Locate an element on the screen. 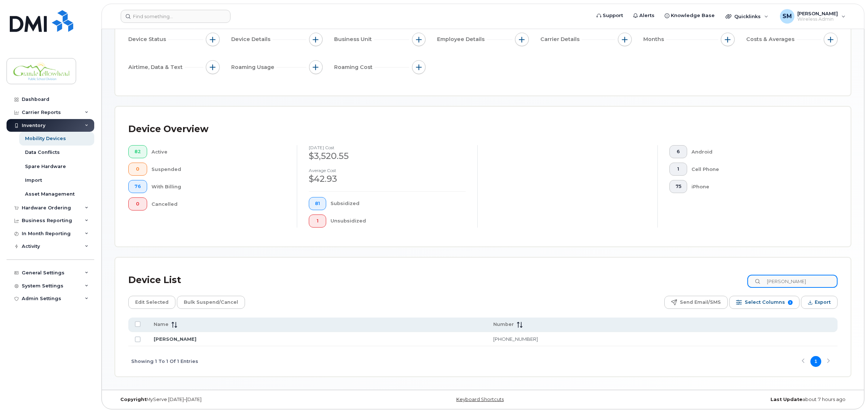 The width and height of the screenshot is (868, 413). button: 76 is located at coordinates (138, 186).